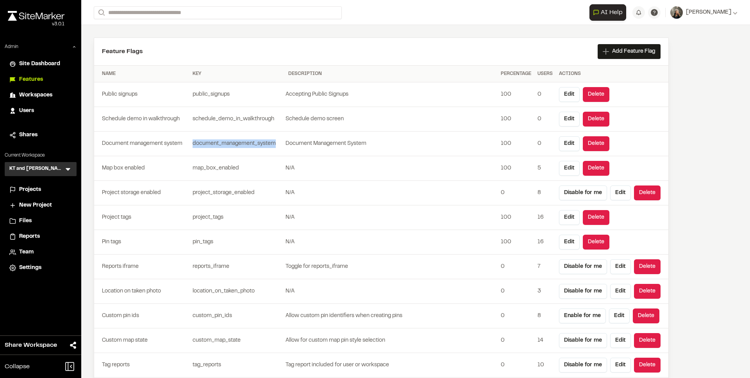 This screenshot has height=378, width=750. Describe the element at coordinates (237, 74) in the screenshot. I see `div: Key` at that location.